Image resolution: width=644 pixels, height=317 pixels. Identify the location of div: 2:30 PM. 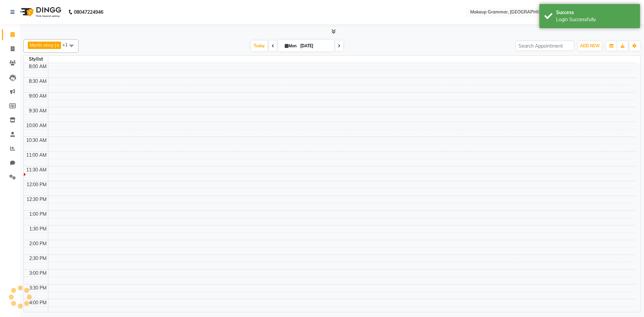
(38, 258).